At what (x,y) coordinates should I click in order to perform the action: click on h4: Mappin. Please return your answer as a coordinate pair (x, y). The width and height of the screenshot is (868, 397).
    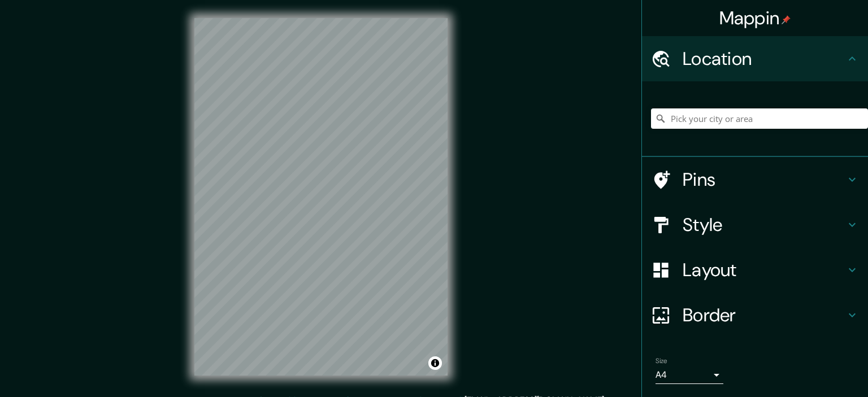
    Looking at the image, I should click on (755, 18).